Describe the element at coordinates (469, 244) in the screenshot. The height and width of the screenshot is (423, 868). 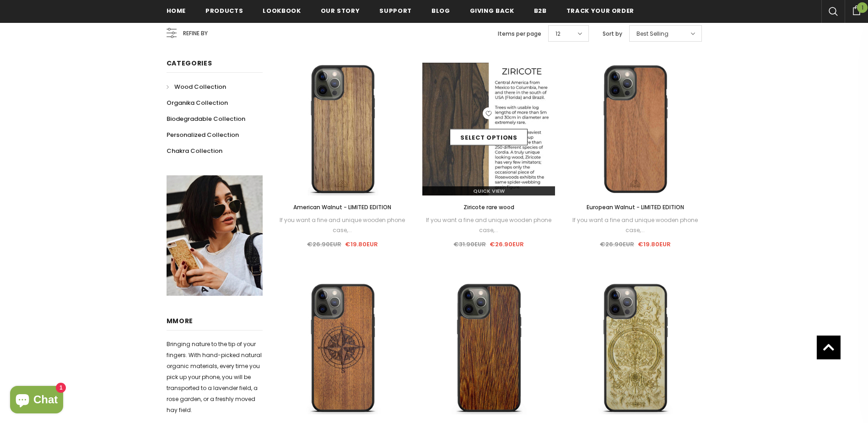
I see `span: €31.90EUR` at that location.